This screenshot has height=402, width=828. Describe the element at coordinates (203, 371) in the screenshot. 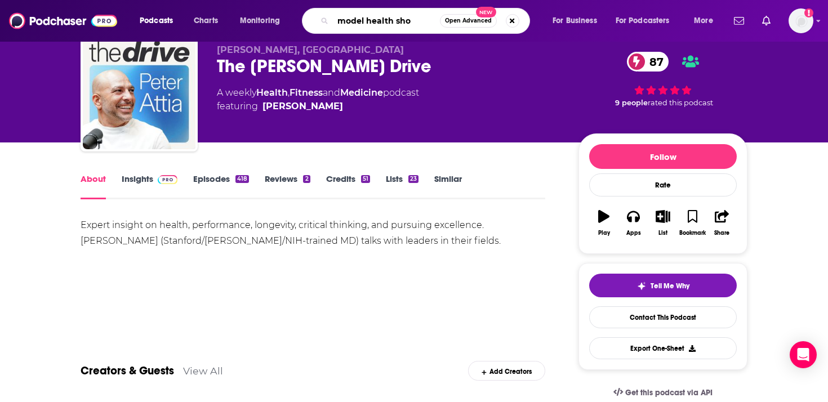

I see `a: View All` at that location.